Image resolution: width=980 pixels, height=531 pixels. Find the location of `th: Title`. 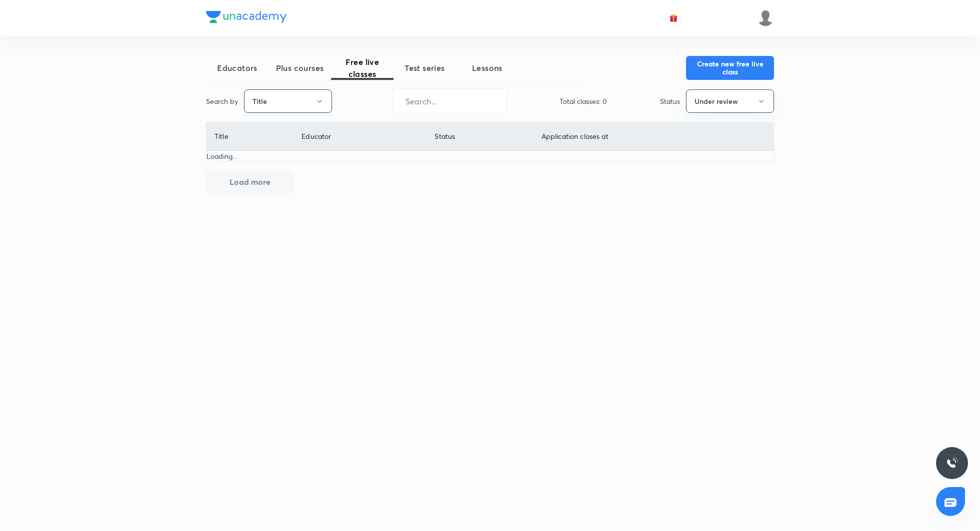

th: Title is located at coordinates (251, 137).